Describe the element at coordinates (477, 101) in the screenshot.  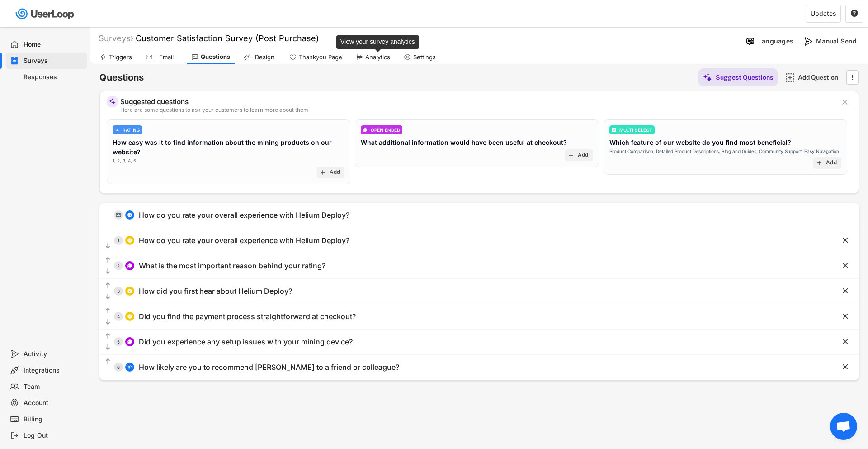
I see `div: Suggested questions` at that location.